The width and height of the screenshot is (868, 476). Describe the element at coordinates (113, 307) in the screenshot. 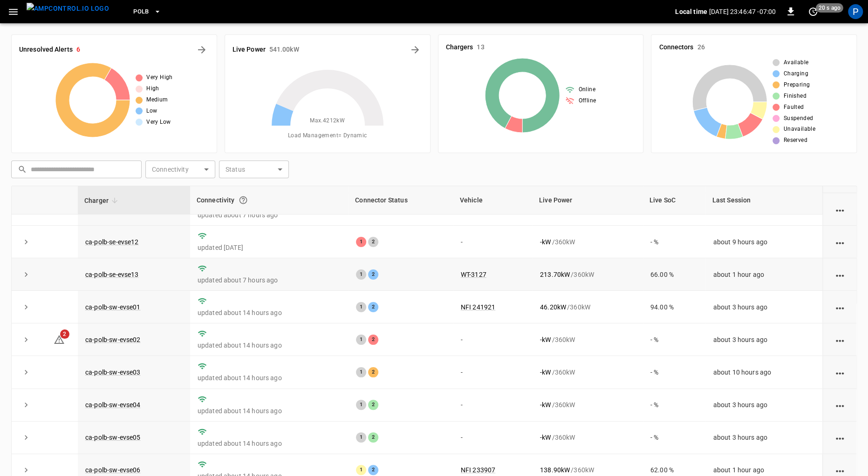

I see `a: ca-polb-sw-evse01` at that location.